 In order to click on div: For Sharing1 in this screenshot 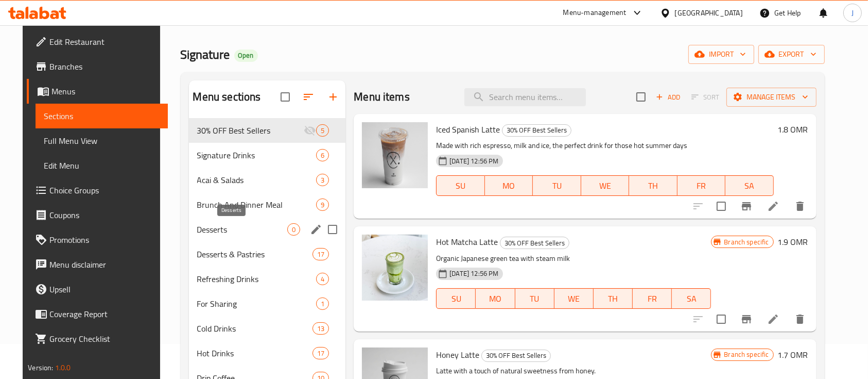, I will do `click(267, 304)`.